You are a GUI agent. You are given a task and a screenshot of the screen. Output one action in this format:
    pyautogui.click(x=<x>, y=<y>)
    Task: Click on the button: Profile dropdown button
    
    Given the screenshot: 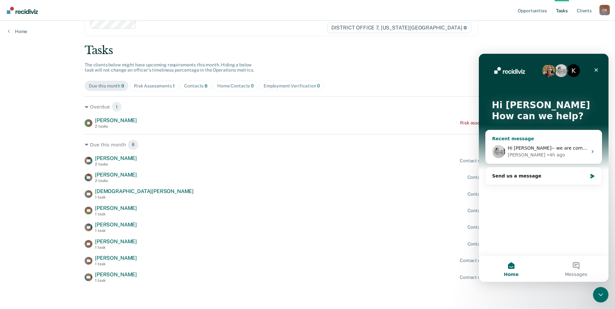 What is the action you would take?
    pyautogui.click(x=605, y=10)
    